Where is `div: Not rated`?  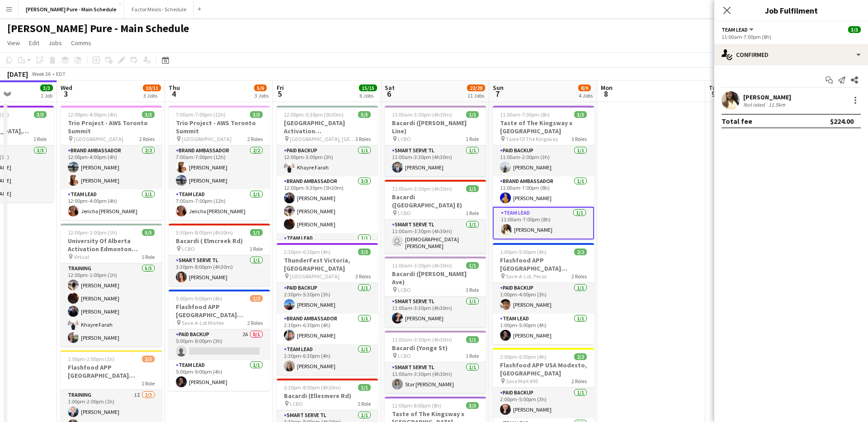
div: Not rated is located at coordinates (755, 104).